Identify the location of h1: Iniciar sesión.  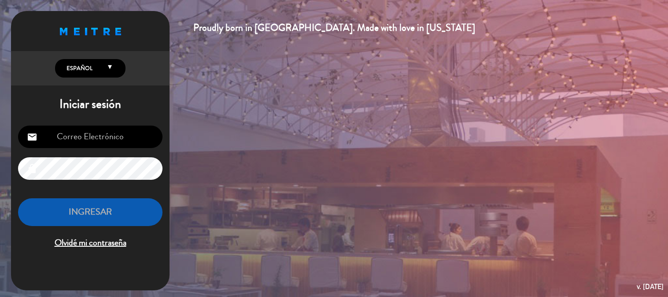
(90, 104).